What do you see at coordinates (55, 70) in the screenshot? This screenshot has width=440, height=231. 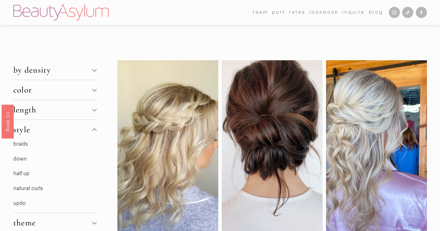 I see `button: by density` at bounding box center [55, 70].